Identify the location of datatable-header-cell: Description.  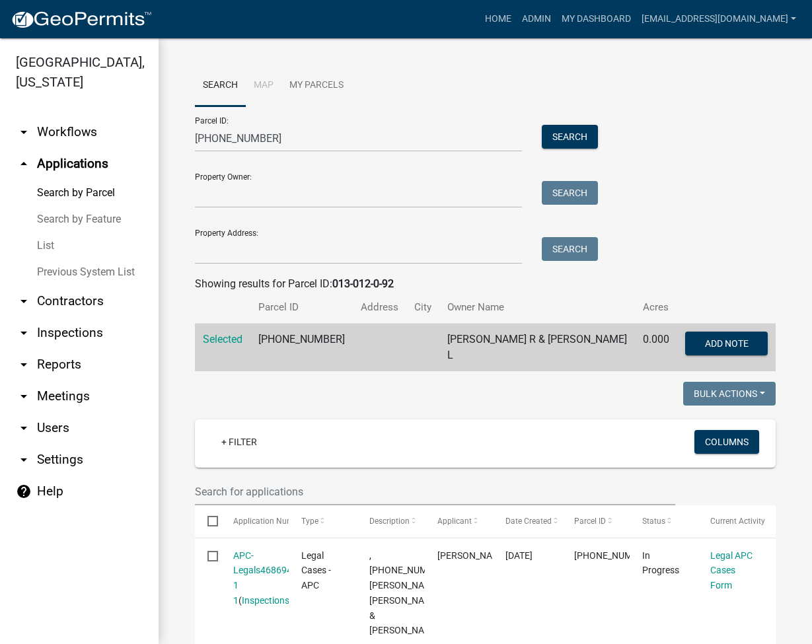
(391, 521).